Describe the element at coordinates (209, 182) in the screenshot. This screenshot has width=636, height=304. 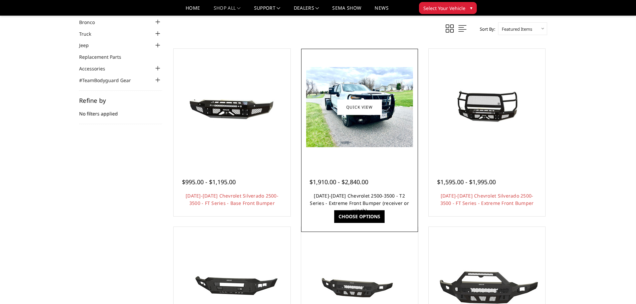
I see `span: $995.00 - $1,195.00` at that location.